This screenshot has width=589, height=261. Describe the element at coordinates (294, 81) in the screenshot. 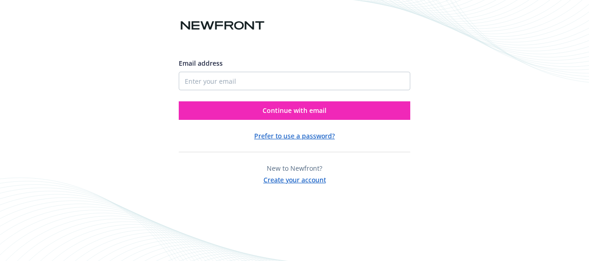

I see `input: Enter your email` at that location.